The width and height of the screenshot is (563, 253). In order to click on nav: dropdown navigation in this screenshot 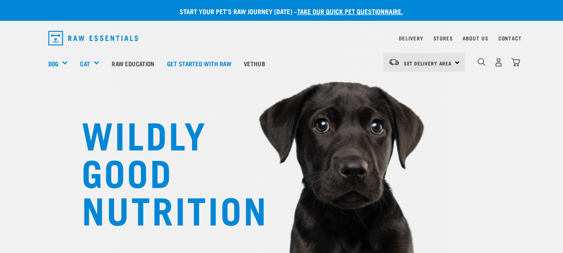, I will do `click(282, 38)`.